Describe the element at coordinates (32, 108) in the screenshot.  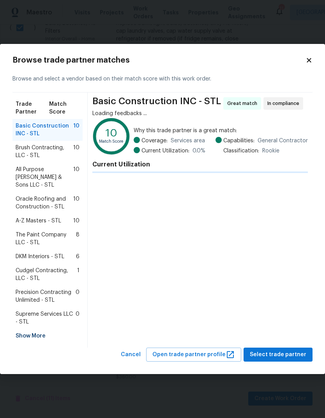
I see `span: Trade Partner` at that location.